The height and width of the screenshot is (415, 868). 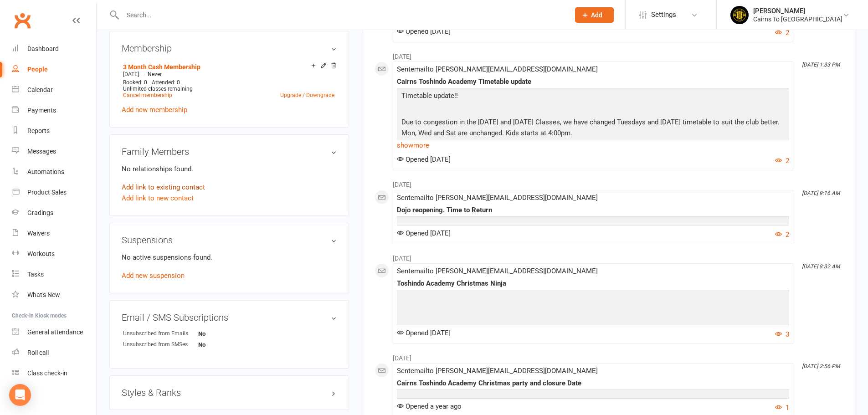 I want to click on input: Search..., so click(x=341, y=15).